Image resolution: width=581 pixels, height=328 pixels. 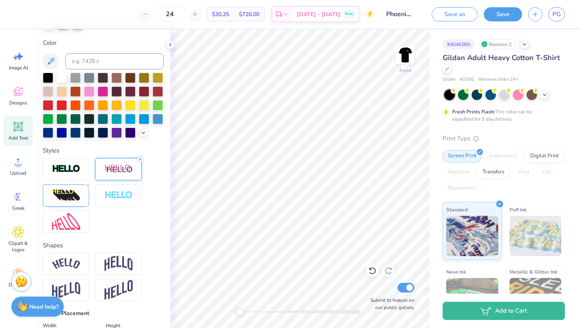 I want to click on div: Accessibility label, so click(x=240, y=312).